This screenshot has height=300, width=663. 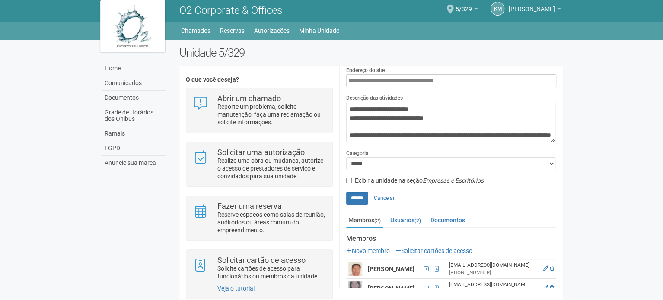 I want to click on label: Exibir a unidade na seção, so click(x=415, y=181).